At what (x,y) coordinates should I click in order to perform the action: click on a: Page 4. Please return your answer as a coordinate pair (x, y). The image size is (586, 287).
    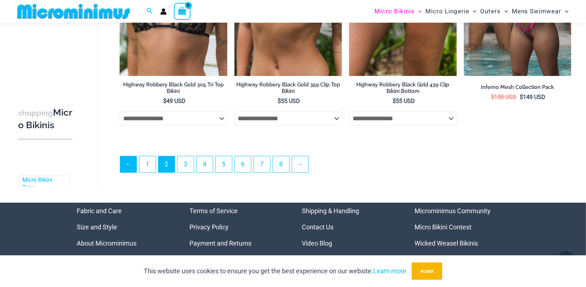
    Looking at the image, I should click on (205, 164).